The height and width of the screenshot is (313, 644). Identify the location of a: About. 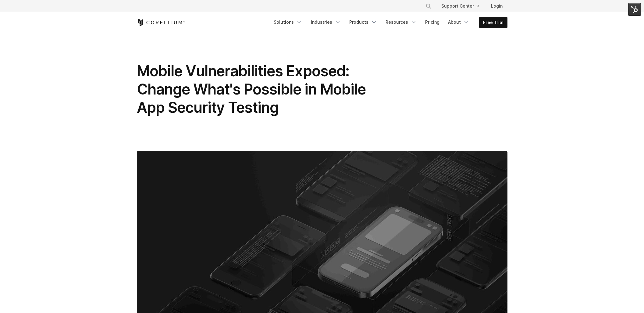
(459, 22).